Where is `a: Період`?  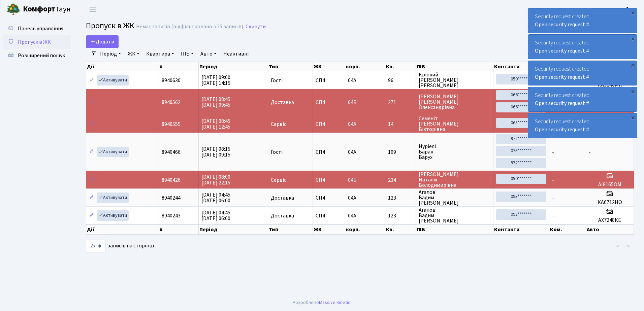 a: Період is located at coordinates (110, 54).